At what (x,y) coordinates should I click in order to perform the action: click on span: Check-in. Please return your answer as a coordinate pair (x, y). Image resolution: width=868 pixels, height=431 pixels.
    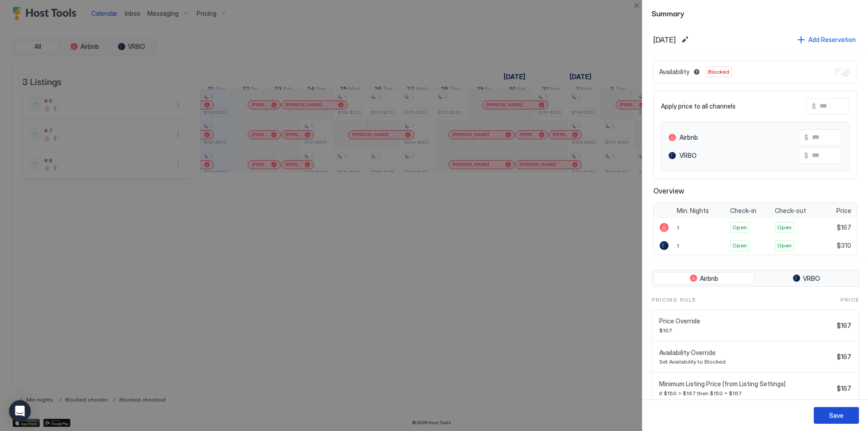
    Looking at the image, I should click on (743, 211).